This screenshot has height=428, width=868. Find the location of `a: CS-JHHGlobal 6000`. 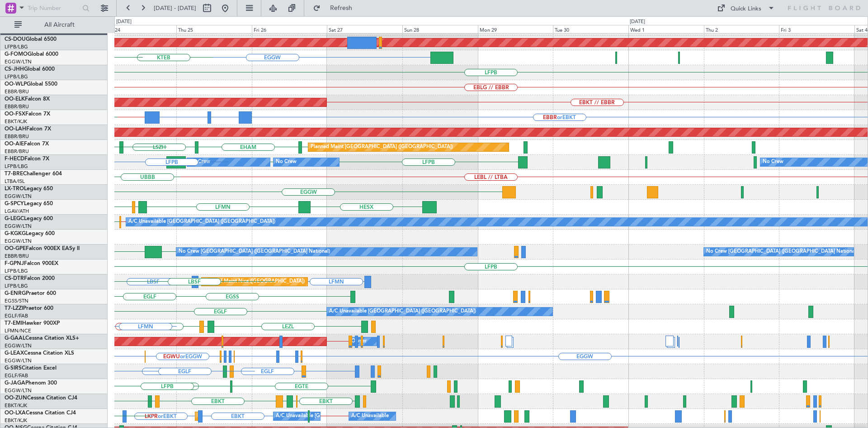

a: CS-JHHGlobal 6000 is located at coordinates (29, 69).